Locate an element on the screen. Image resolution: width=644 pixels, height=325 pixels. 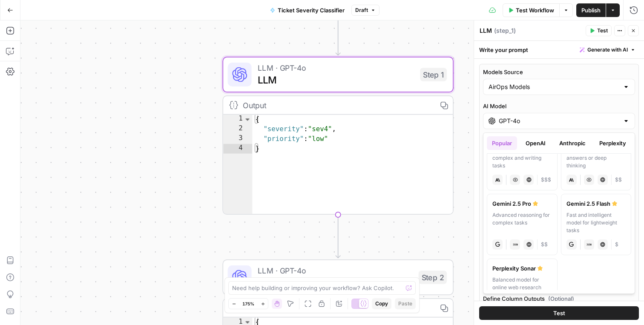
button: Paste is located at coordinates (405, 303).